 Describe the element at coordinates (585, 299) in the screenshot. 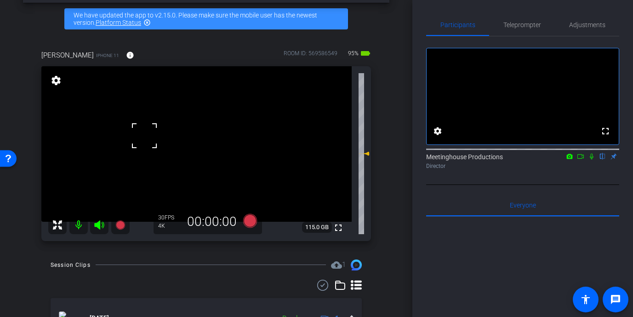

I see `mat-icon: accessibility` at that location.